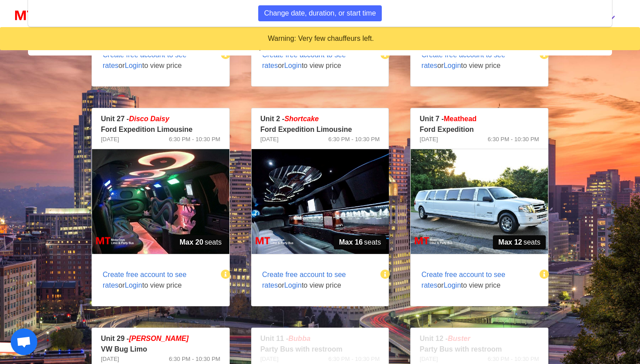 The width and height of the screenshot is (640, 364). Describe the element at coordinates (39, 16) in the screenshot. I see `img: MotorToys Logo` at that location.